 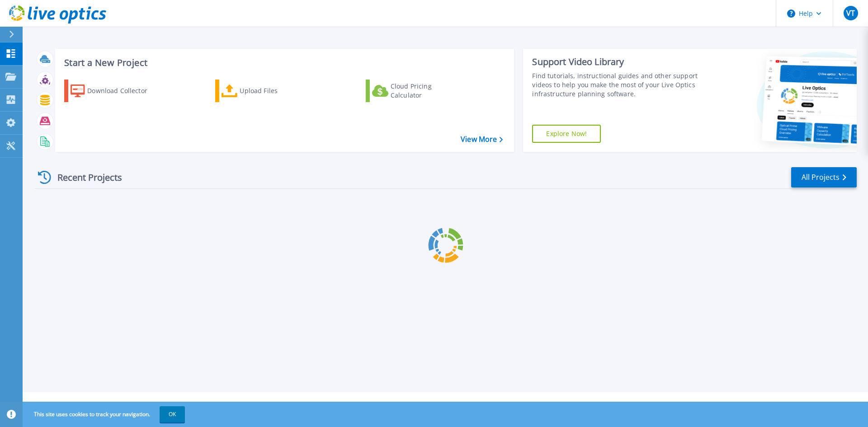 I want to click on div: Download Collector, so click(x=124, y=91).